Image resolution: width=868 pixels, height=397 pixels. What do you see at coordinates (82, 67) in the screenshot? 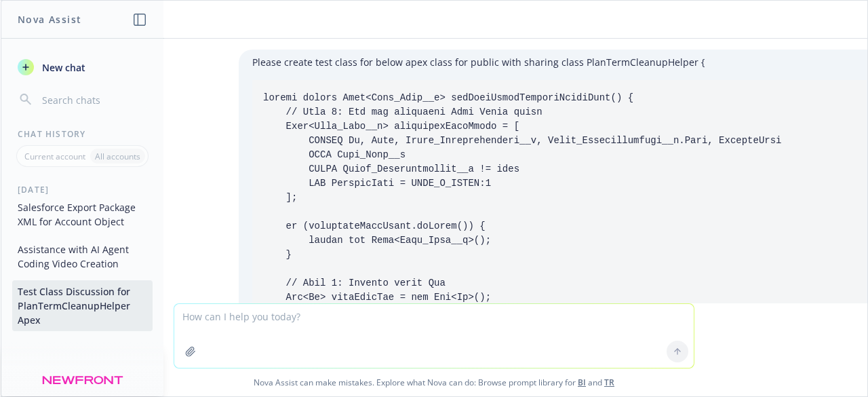
I see `button: New chat` at bounding box center [82, 67].